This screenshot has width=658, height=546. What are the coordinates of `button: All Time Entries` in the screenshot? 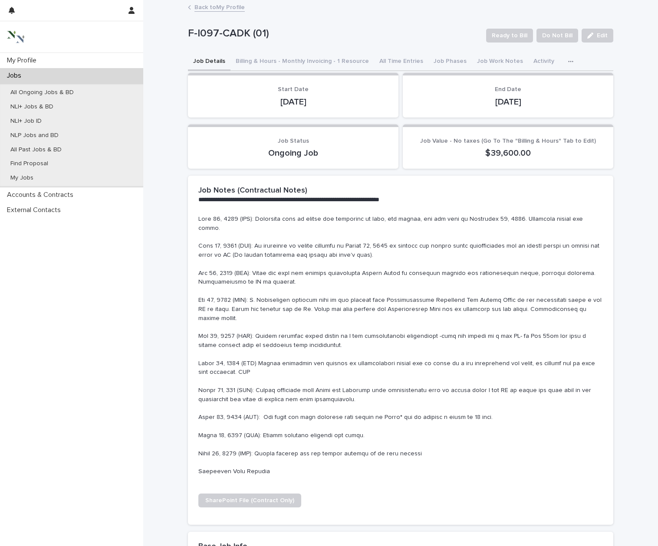 It's located at (401, 62).